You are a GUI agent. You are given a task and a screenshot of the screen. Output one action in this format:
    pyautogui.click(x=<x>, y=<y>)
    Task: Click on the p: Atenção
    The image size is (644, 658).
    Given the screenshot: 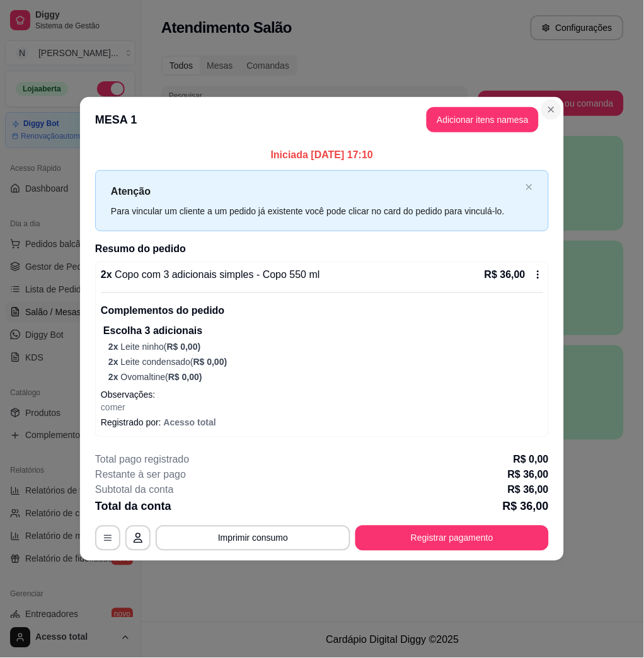 What is the action you would take?
    pyautogui.click(x=315, y=191)
    